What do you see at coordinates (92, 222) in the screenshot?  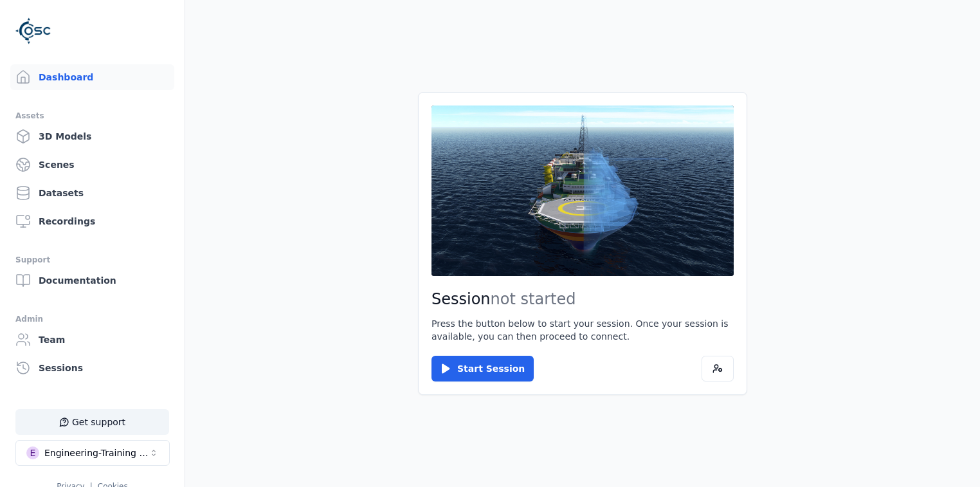 I see `a: Recordings` at bounding box center [92, 222].